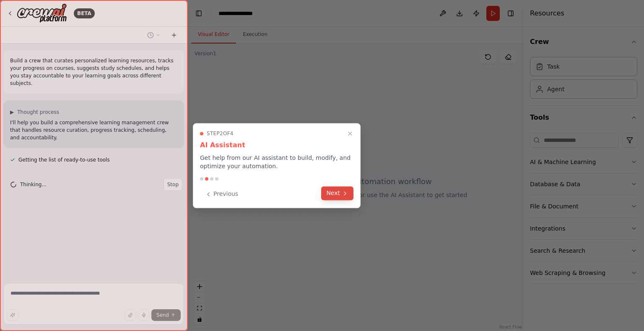 Image resolution: width=644 pixels, height=331 pixels. What do you see at coordinates (337, 193) in the screenshot?
I see `button: Next` at bounding box center [337, 193].